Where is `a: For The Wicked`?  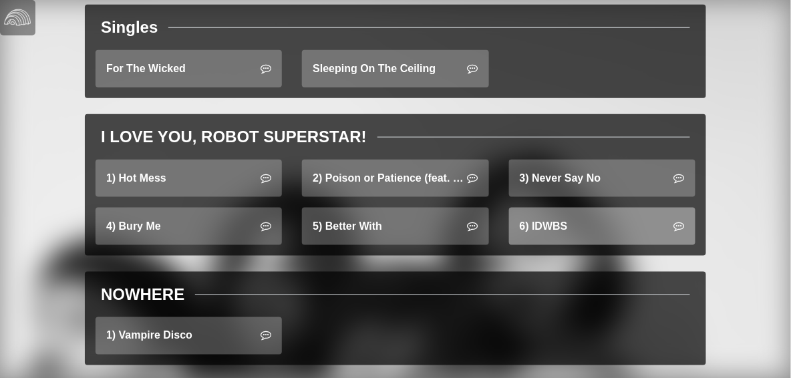
a: For The Wicked is located at coordinates (188, 69).